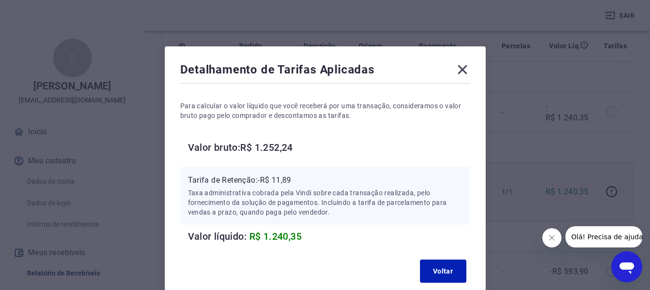  Describe the element at coordinates (329, 236) in the screenshot. I see `h6: Valor líquido:` at that location.